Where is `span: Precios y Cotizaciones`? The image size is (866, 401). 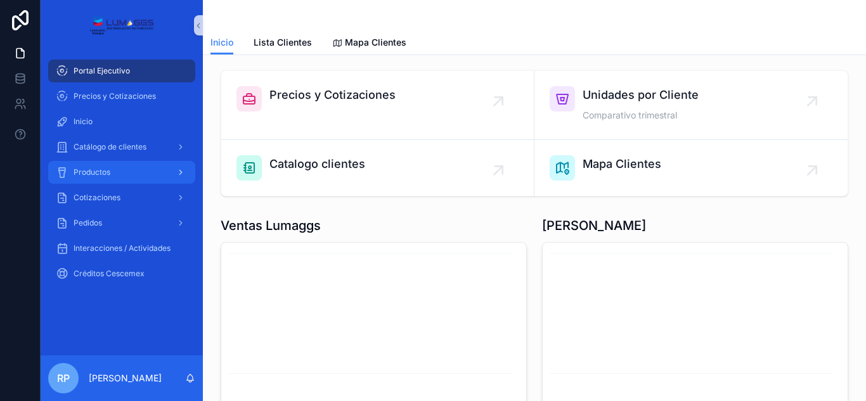
span: Precios y Cotizaciones is located at coordinates (332, 95).